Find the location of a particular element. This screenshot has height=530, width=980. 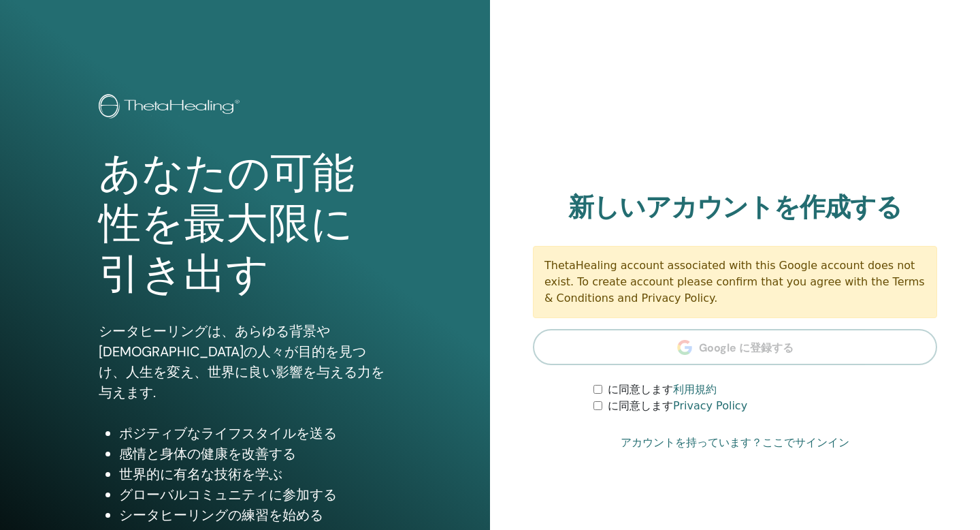

li: 世界的に有名な技術を学ぶ is located at coordinates (255, 474).